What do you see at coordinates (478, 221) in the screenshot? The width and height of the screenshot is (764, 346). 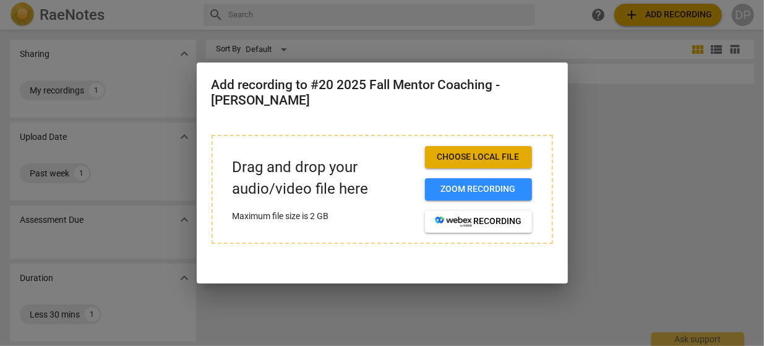 I see `span: recording` at bounding box center [478, 221].